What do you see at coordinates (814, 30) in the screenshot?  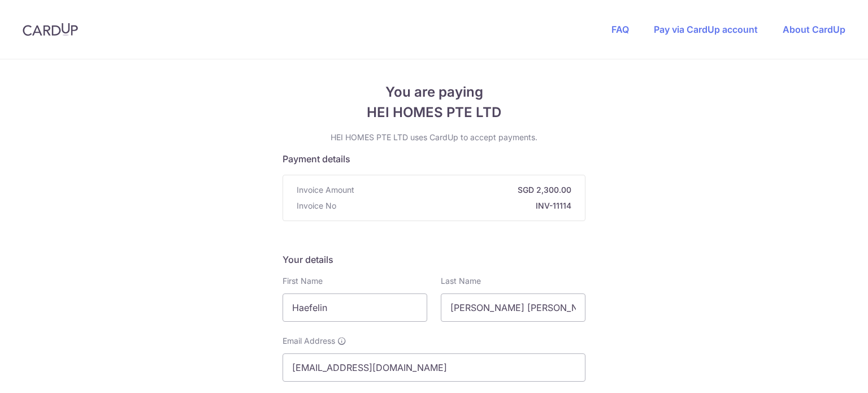 I see `a: About CardUp` at bounding box center [814, 30].